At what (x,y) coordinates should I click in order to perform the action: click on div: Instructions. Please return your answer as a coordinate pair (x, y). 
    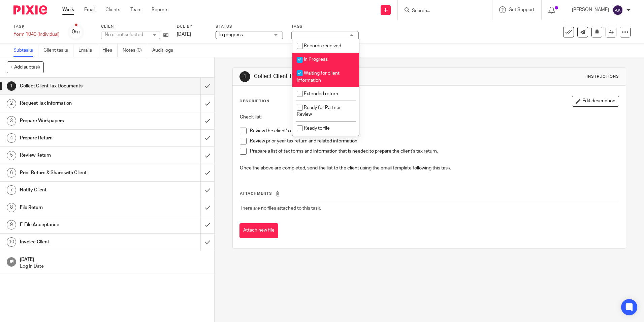
    Looking at the image, I should click on (603, 77).